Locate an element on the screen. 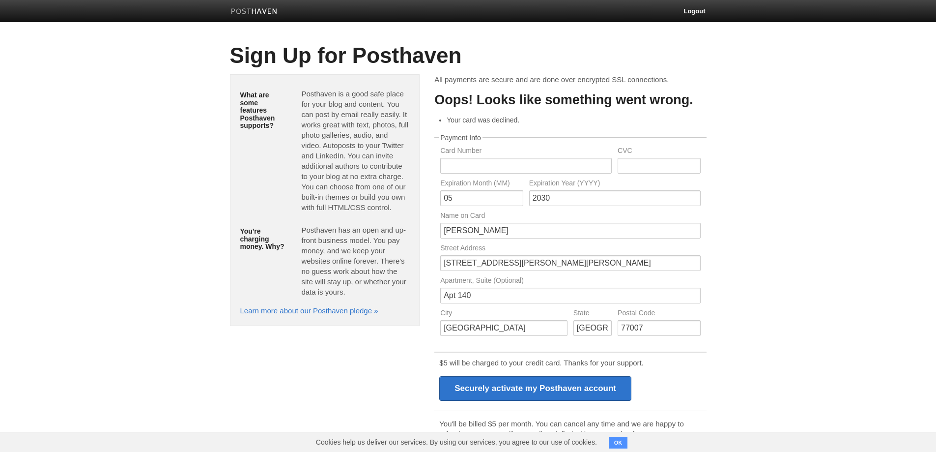  p: You'll be billed $5 per month. You can cancel any time and we are happy to refund your payment if... is located at coordinates (570, 428).